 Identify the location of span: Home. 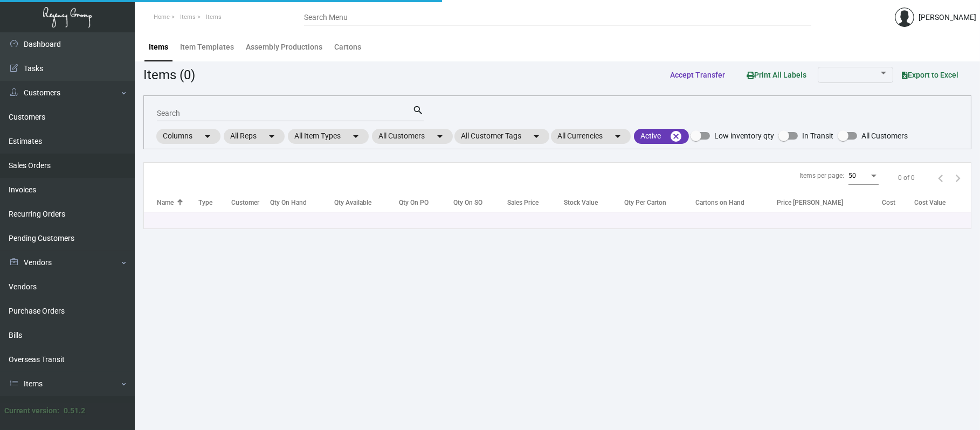
(162, 17).